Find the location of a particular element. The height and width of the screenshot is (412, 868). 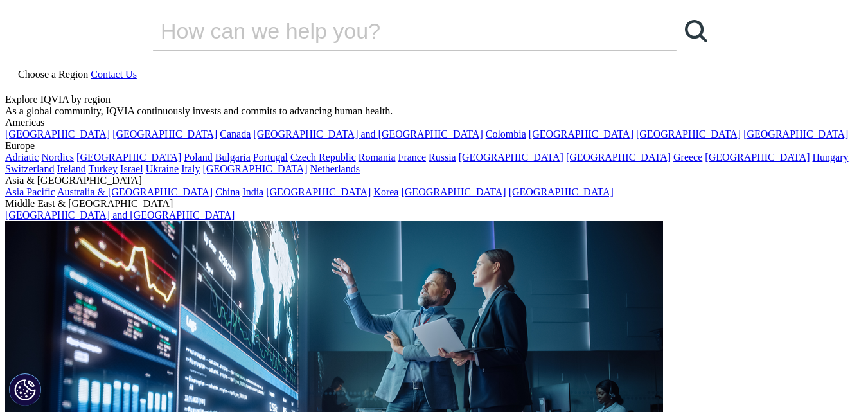

div: Americas is located at coordinates (434, 122).